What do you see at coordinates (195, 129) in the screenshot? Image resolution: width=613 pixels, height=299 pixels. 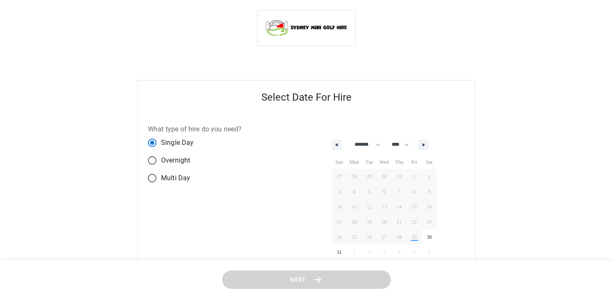 I see `label: What type of hire do you need?` at bounding box center [195, 129].